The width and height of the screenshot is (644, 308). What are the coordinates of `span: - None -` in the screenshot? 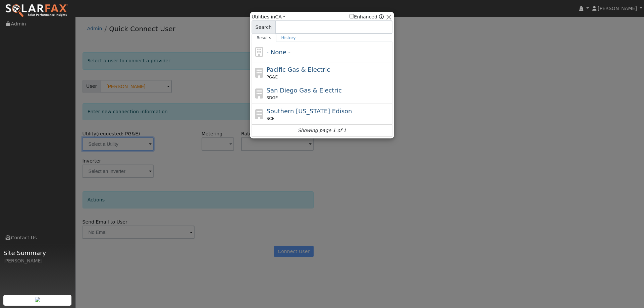 It's located at (279, 52).